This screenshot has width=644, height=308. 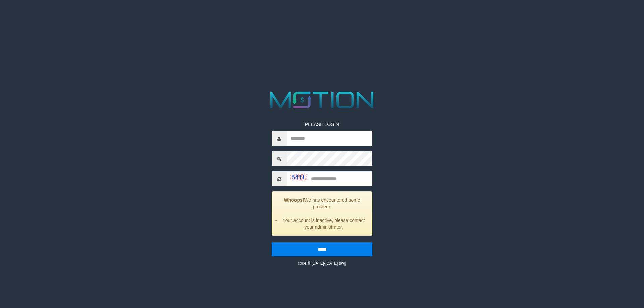 I want to click on img: captcha, so click(x=299, y=177).